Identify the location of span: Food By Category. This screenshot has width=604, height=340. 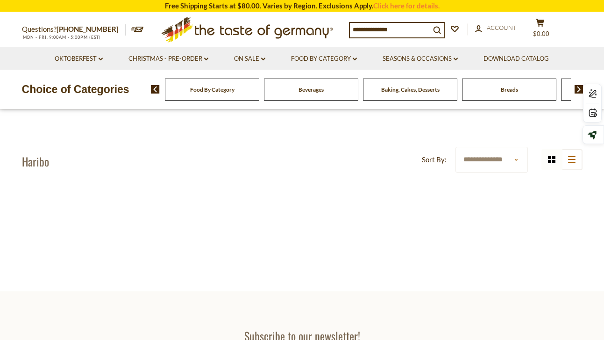
(212, 89).